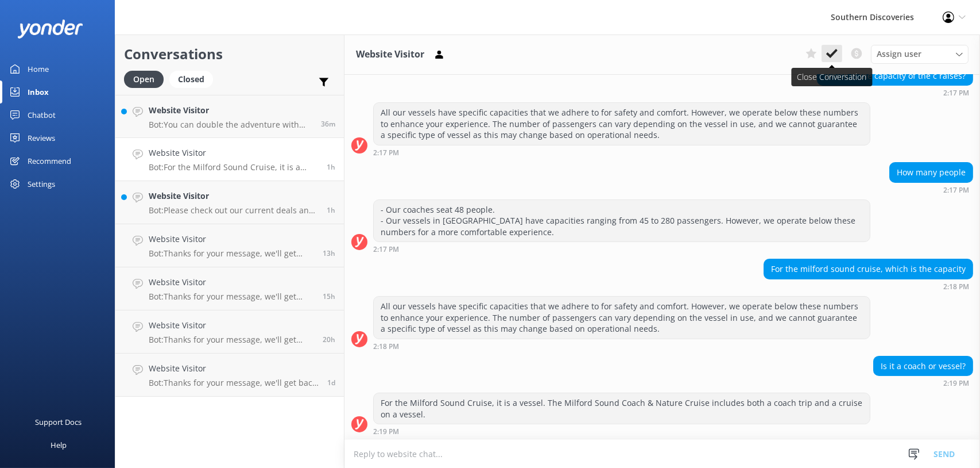 This screenshot has height=468, width=980. What do you see at coordinates (931, 173) in the screenshot?
I see `div: How many people` at bounding box center [931, 173].